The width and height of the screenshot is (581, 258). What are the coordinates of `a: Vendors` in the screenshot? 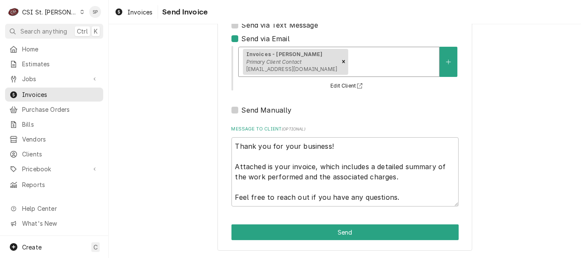 It's located at (54, 139).